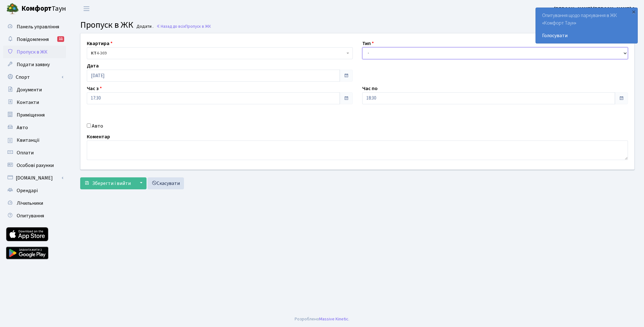 Image resolution: width=644 pixels, height=327 pixels. I want to click on a: Подати заявку, so click(35, 64).